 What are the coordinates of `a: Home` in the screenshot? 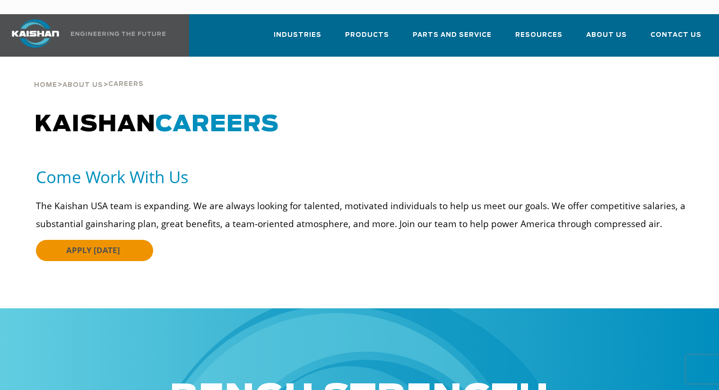 It's located at (45, 85).